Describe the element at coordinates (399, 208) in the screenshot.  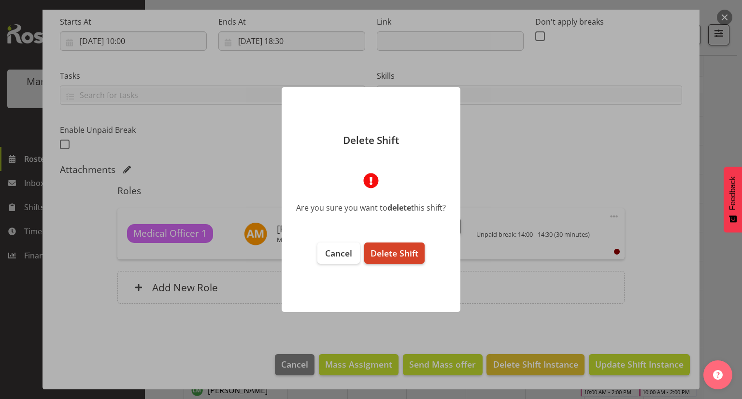
I see `b: delete` at that location.